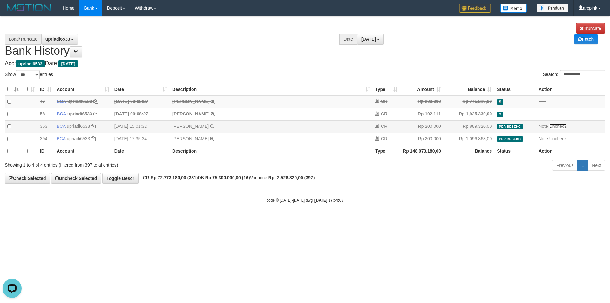 The image size is (610, 303). What do you see at coordinates (13, 89) in the screenshot?
I see `th: : activate to sort column descending` at bounding box center [13, 89].